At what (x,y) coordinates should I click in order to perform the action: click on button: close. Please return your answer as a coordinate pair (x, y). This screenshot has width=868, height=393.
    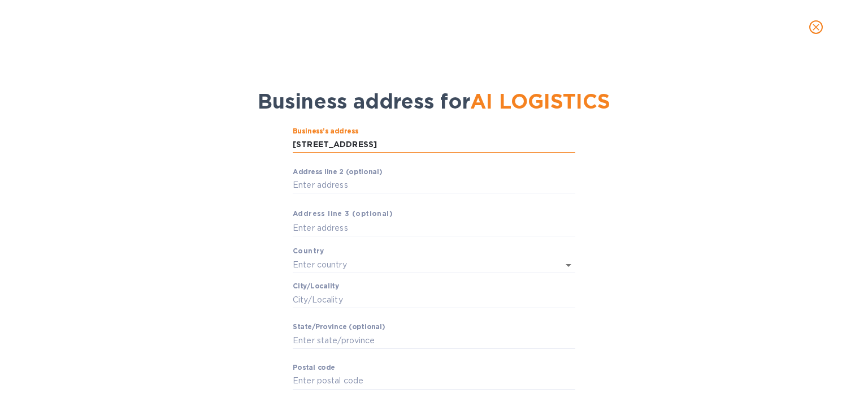
    Looking at the image, I should click on (816, 27).